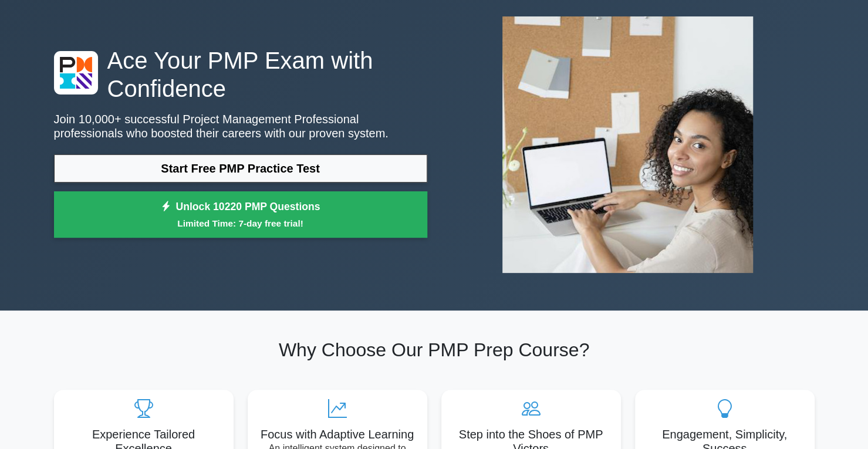  What do you see at coordinates (241, 215) in the screenshot?
I see `a: Unlock 10220 PMP QuestionsLimited Time: 7-day free trial!` at bounding box center [241, 215].